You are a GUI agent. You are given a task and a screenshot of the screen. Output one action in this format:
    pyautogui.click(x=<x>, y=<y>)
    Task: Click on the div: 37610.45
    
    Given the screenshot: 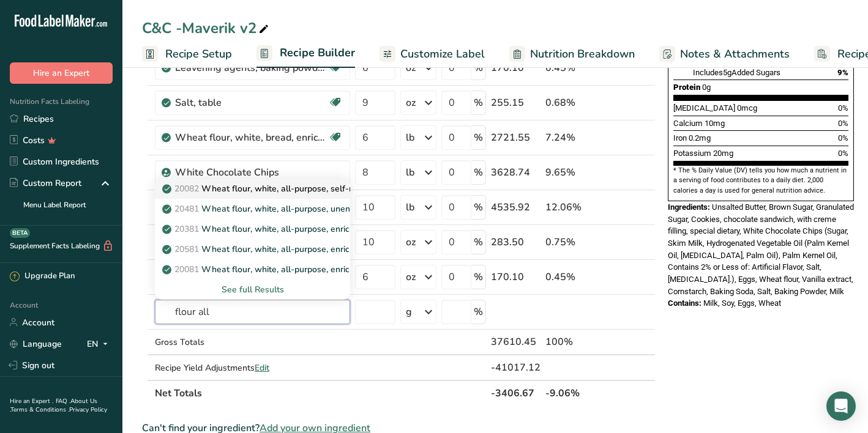 What is the action you would take?
    pyautogui.click(x=515, y=342)
    